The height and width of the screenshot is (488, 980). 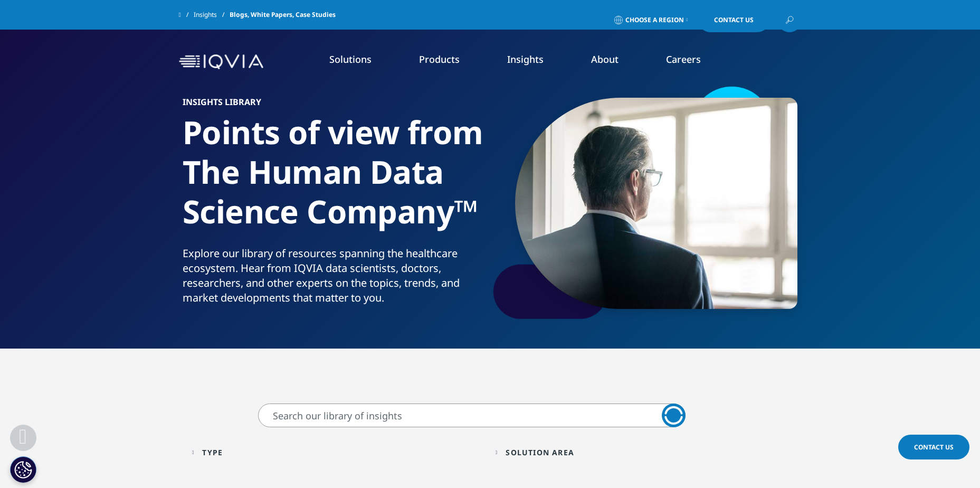 What do you see at coordinates (334, 105) in the screenshot?
I see `h6: Insights Library` at bounding box center [334, 105].